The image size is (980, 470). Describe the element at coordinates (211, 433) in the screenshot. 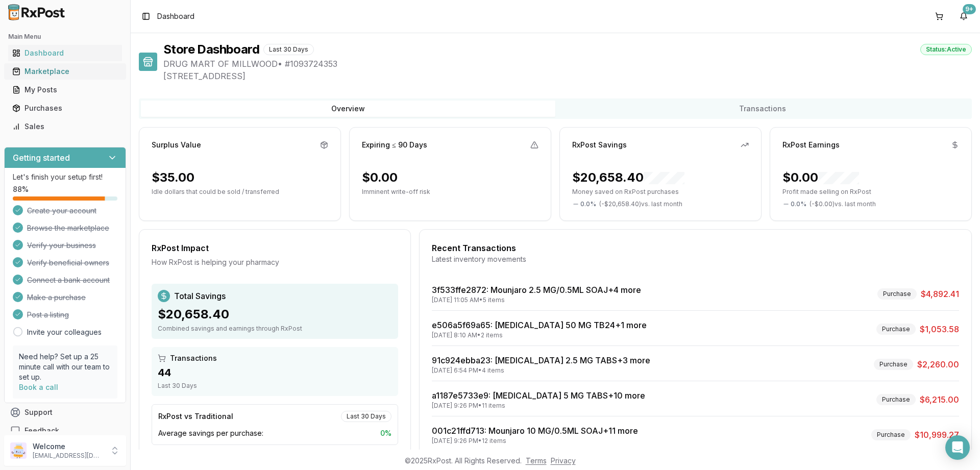

I see `span: Average savings per purchase:` at that location.